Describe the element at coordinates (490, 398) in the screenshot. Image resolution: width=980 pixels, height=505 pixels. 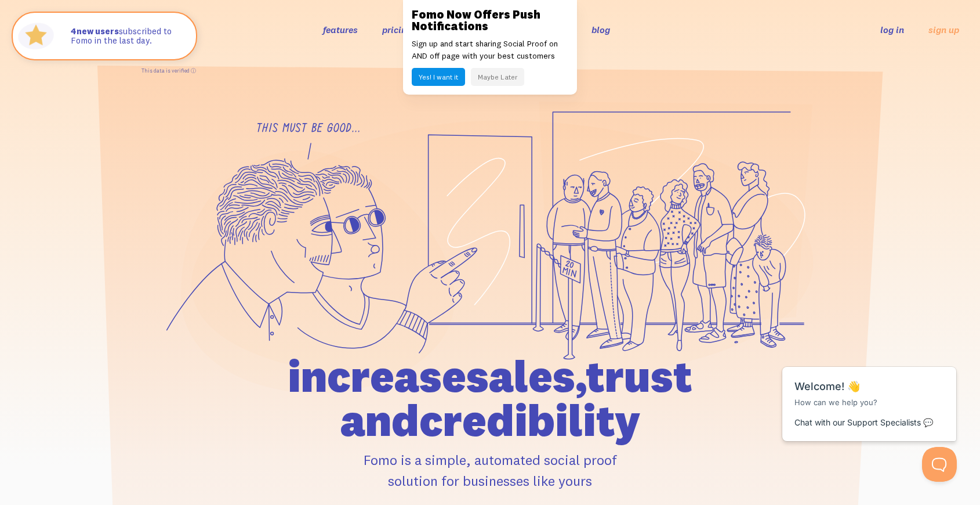
I see `h1: increase sales, trust and credibility` at that location.